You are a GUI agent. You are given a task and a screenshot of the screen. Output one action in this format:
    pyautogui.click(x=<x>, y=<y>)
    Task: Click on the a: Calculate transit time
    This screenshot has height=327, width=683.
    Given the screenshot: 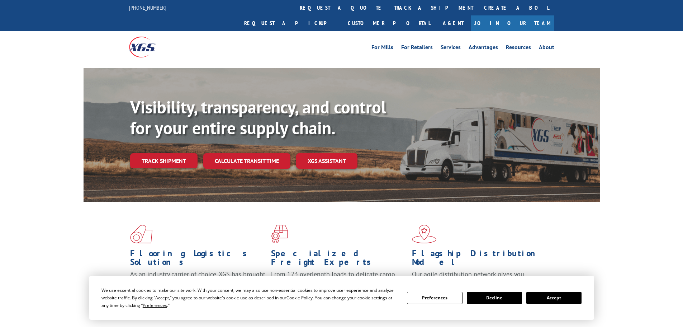 What is the action you would take?
    pyautogui.click(x=247, y=161)
    